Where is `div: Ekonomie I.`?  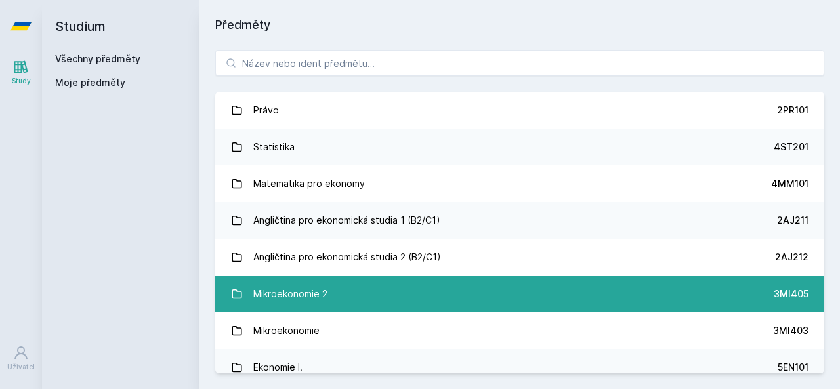 div: Ekonomie I. is located at coordinates (277, 367).